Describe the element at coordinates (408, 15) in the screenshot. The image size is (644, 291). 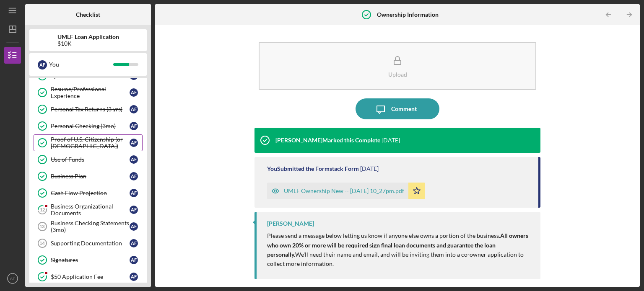
I see `b: Ownership Information` at that location.